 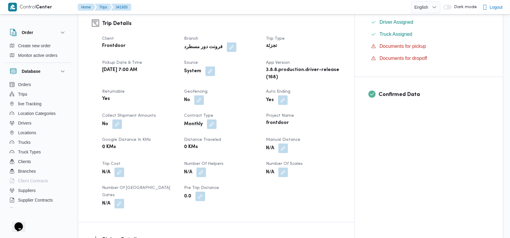 I want to click on button: Logout, so click(x=493, y=7).